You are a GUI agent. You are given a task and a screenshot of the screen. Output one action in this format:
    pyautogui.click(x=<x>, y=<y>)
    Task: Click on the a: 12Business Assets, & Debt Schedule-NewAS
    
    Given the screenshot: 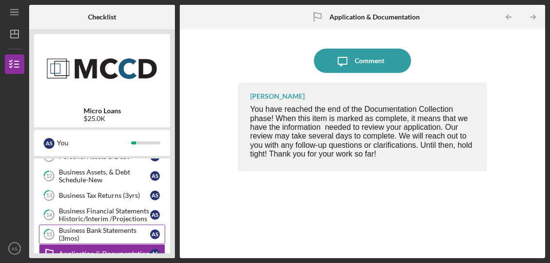 What is the action you would take?
    pyautogui.click(x=102, y=176)
    